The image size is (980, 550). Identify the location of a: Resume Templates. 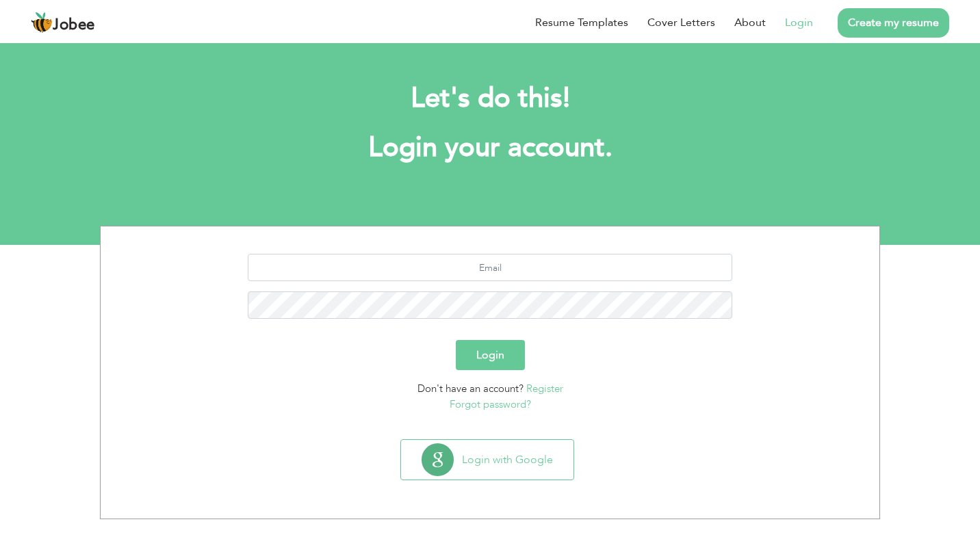
(582, 23).